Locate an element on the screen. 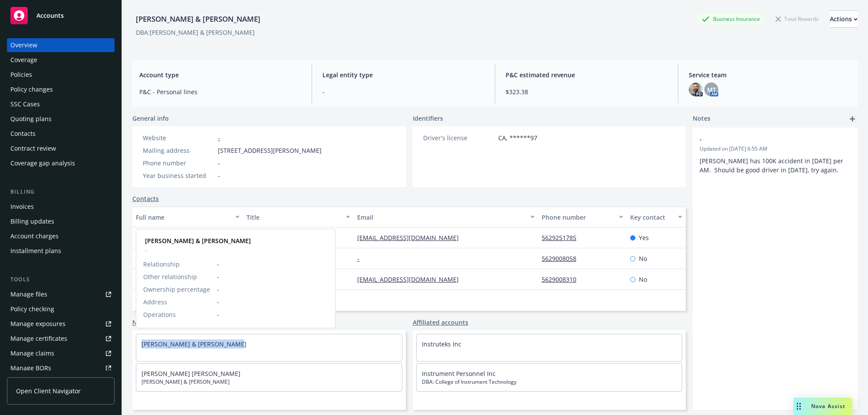 Image resolution: width=868 pixels, height=415 pixels. span: Open Client Navigator is located at coordinates (48, 391).